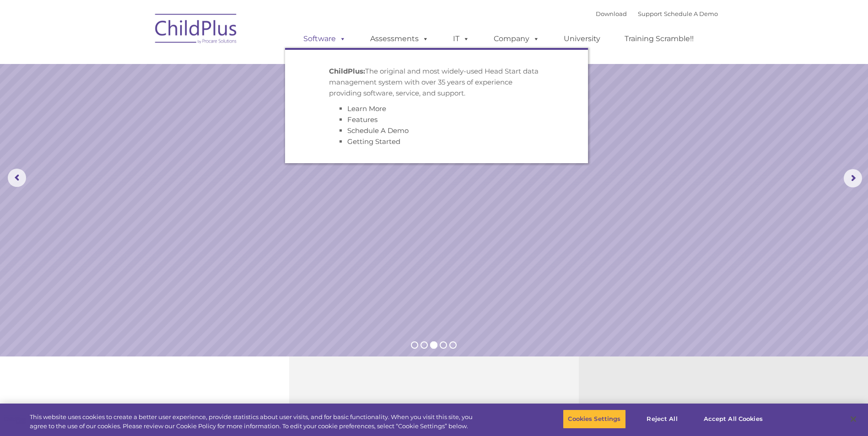 The image size is (868, 436). What do you see at coordinates (347, 71) in the screenshot?
I see `strong: ChildPlus:` at bounding box center [347, 71].